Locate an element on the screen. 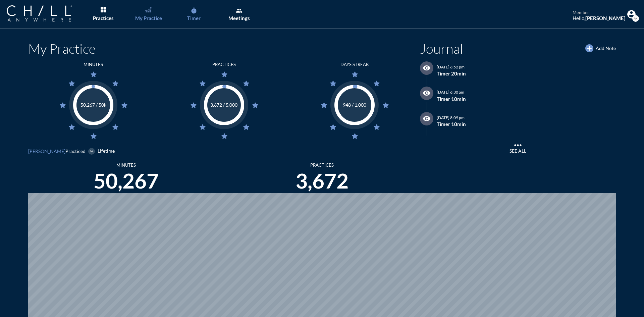 Image resolution: width=644 pixels, height=317 pixels. div: Practices is located at coordinates (104, 18).